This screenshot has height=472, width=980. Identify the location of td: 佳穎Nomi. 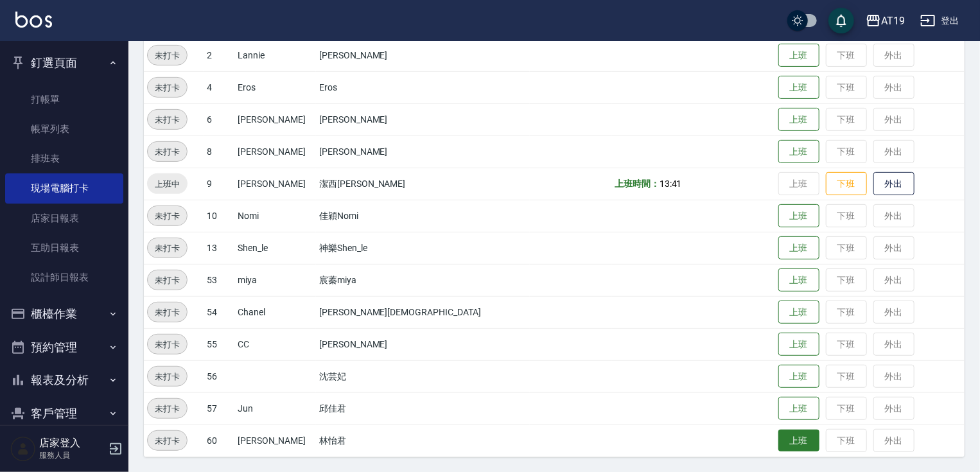
(423, 216).